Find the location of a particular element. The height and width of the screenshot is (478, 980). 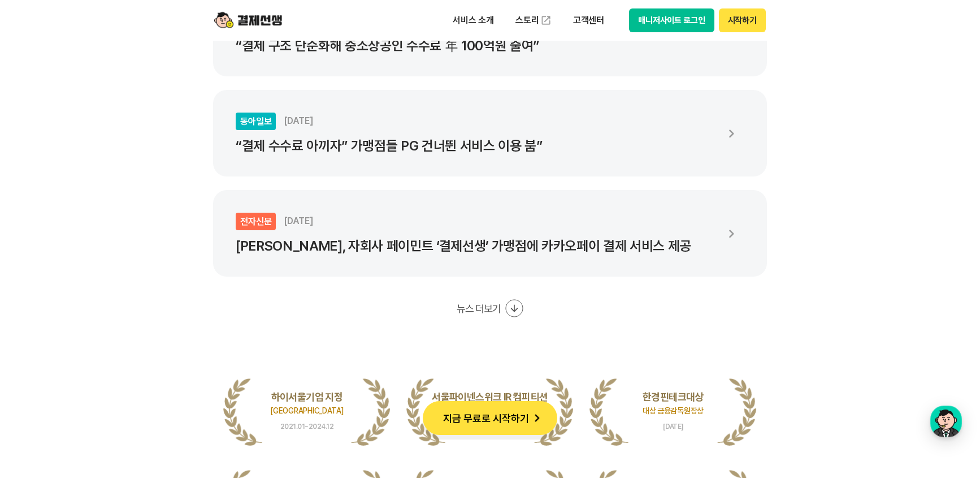

div: 전자신문 is located at coordinates (255, 221).